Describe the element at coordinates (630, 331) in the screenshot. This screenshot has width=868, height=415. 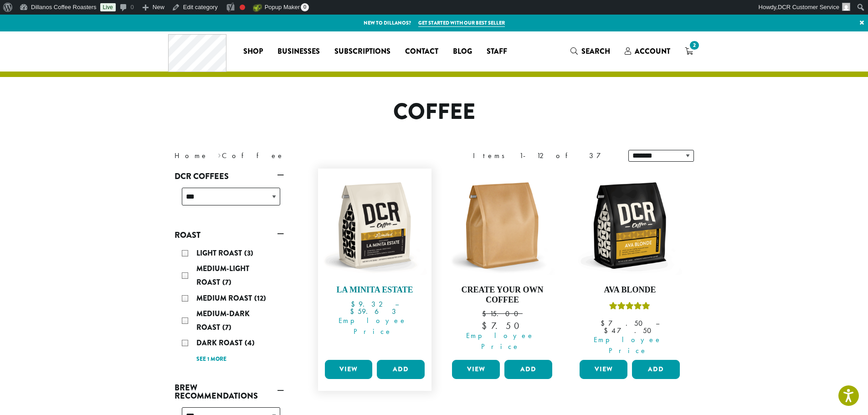
I see `bdi: 47.50` at that location.